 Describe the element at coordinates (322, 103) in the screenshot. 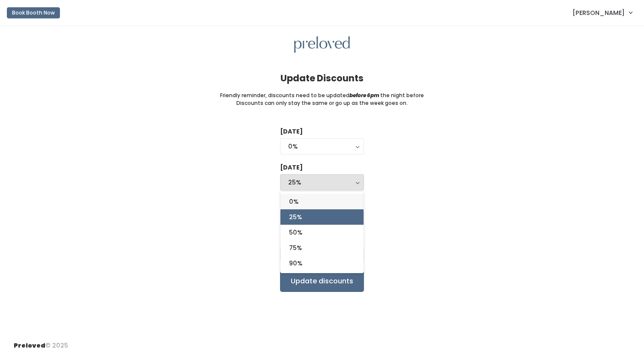

I see `small: Discounts can only stay the same or go up as the week goes on.` at that location.